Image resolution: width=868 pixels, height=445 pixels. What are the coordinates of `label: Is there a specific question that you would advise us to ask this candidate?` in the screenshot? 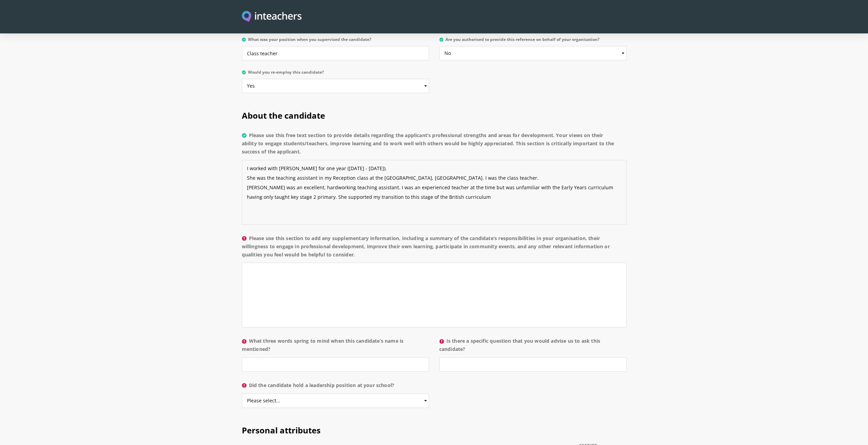 It's located at (533, 347).